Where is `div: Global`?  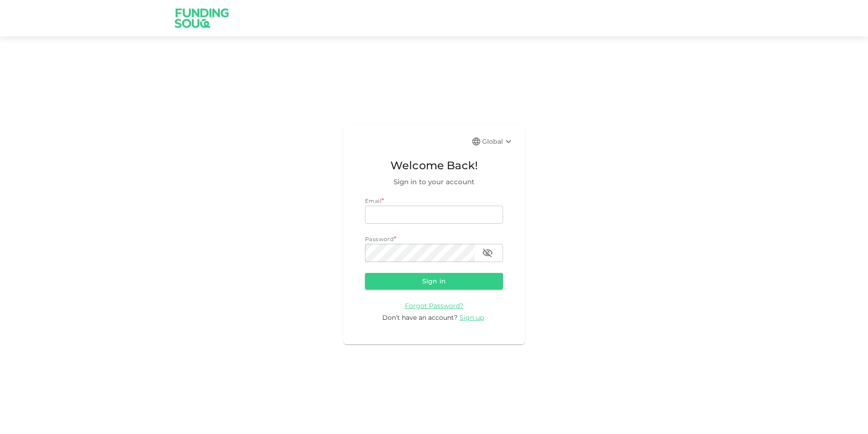 div: Global is located at coordinates (498, 141).